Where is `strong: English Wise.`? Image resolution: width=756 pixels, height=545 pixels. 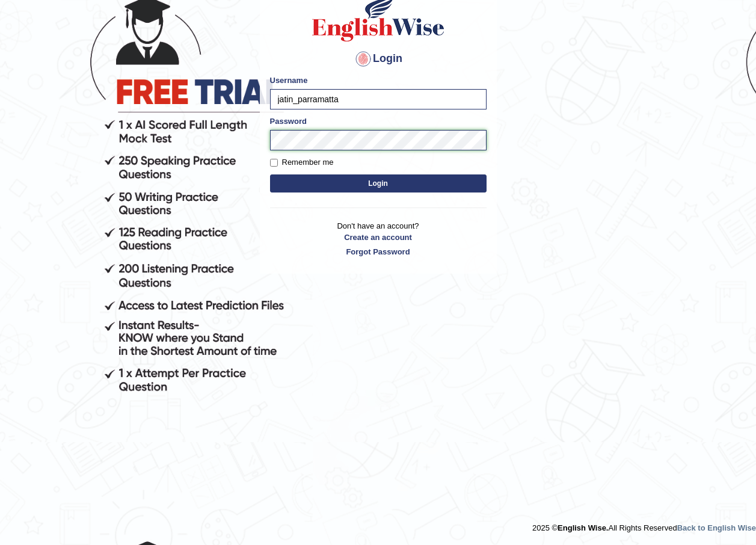 strong: English Wise. is located at coordinates (583, 528).